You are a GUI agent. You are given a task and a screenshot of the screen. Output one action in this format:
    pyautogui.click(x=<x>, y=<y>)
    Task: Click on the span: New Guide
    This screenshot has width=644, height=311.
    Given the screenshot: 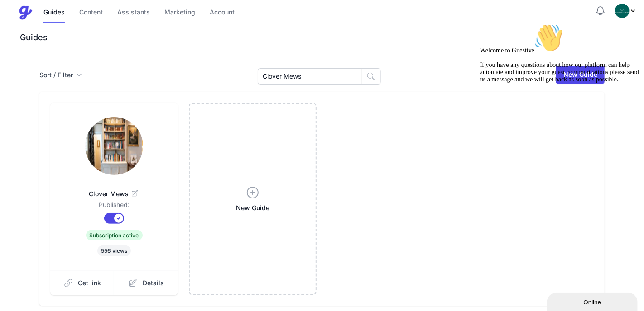 What is the action you would take?
    pyautogui.click(x=253, y=208)
    